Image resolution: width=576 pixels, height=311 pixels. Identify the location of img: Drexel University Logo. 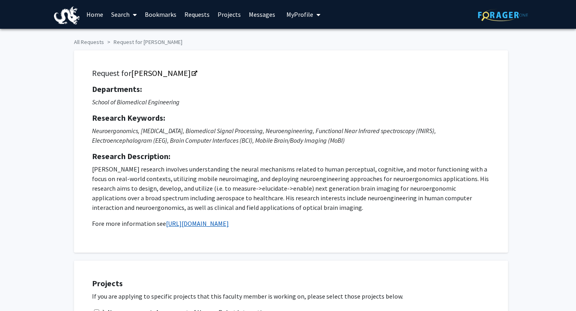
(67, 15).